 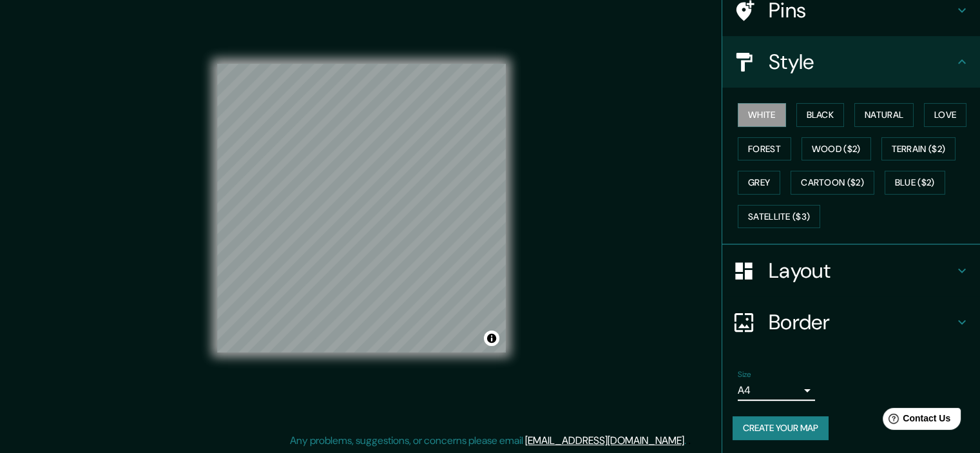 I want to click on label: Size, so click(x=744, y=374).